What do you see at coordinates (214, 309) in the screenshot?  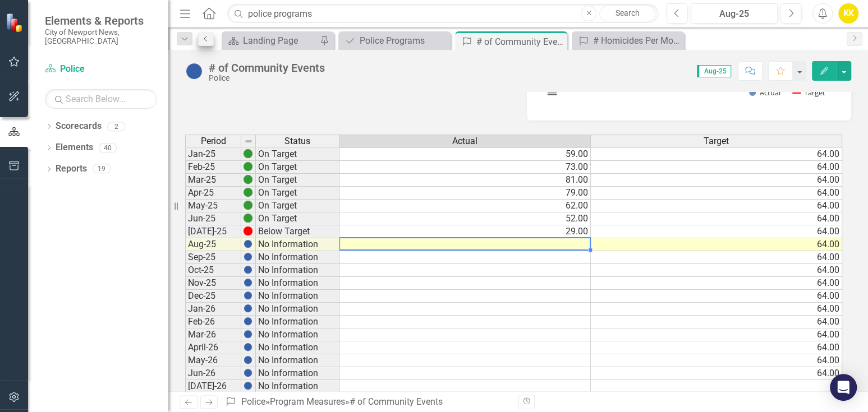 I see `td: Jan-26` at bounding box center [214, 309].